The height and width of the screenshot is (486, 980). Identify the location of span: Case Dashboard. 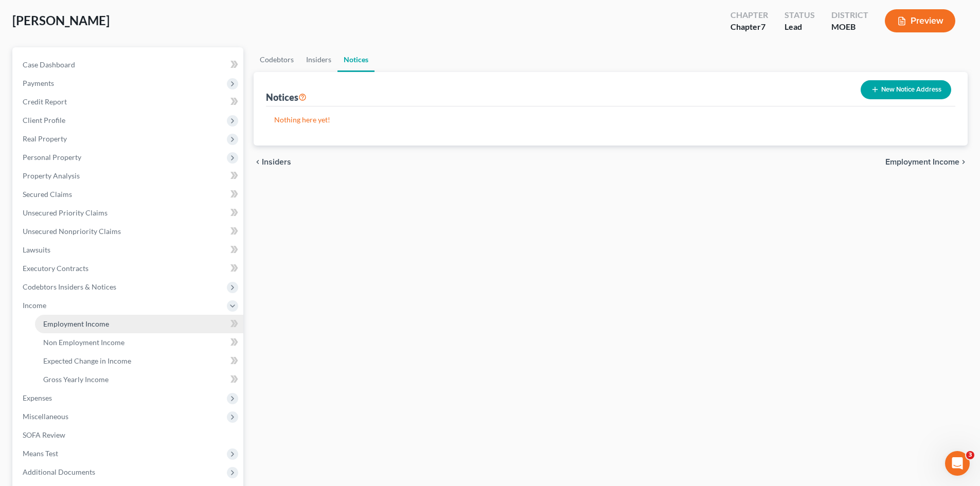
(49, 64).